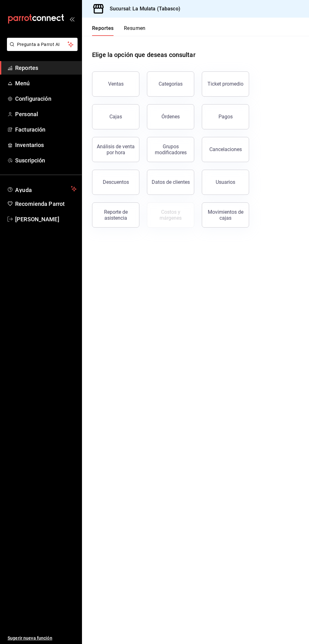 The width and height of the screenshot is (309, 644). What do you see at coordinates (116, 117) in the screenshot?
I see `div: Cajas` at bounding box center [116, 117].